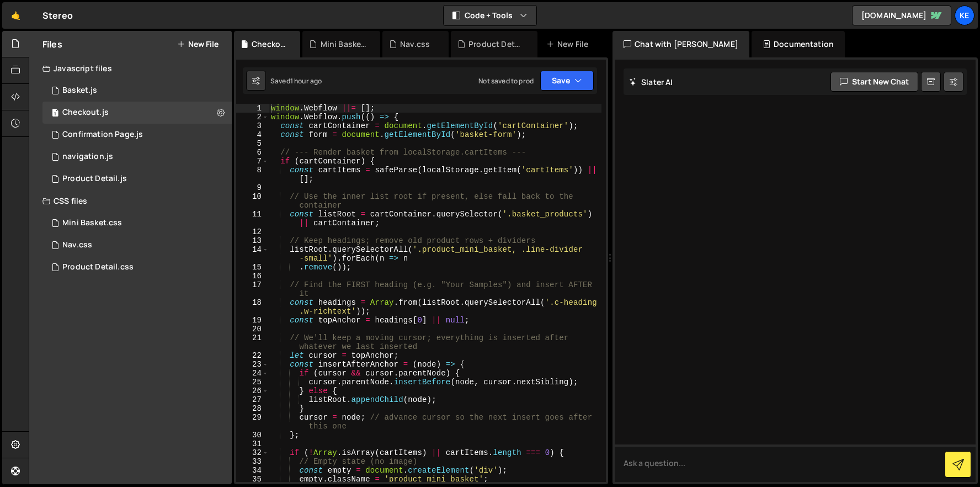 This screenshot has height=487, width=980. What do you see at coordinates (137, 178) in the screenshot?
I see `div: 8215/44673.js` at bounding box center [137, 178].